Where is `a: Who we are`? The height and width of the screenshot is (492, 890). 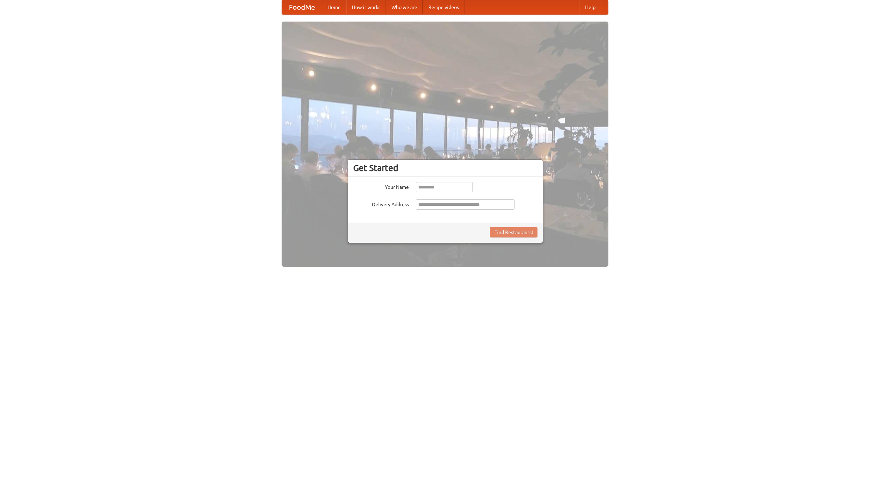 a: Who we are is located at coordinates (404, 7).